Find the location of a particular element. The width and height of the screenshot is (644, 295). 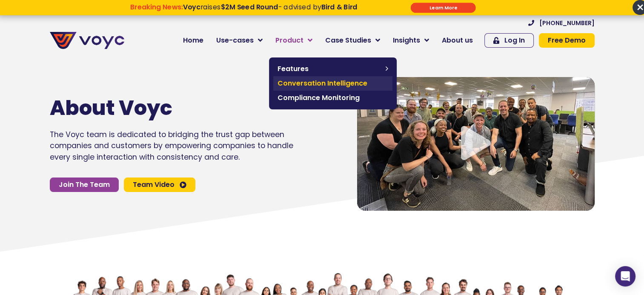

div: Video play button is located at coordinates (476, 144).